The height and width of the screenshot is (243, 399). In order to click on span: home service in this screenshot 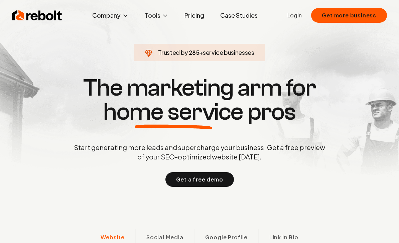, I will do `click(173, 112)`.